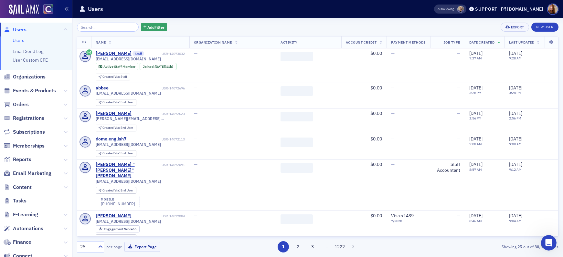 Image resolution: width=563 pixels, height=257 pixels. Describe the element at coordinates (447, 167) in the screenshot. I see `div: Staff Accountant` at that location.